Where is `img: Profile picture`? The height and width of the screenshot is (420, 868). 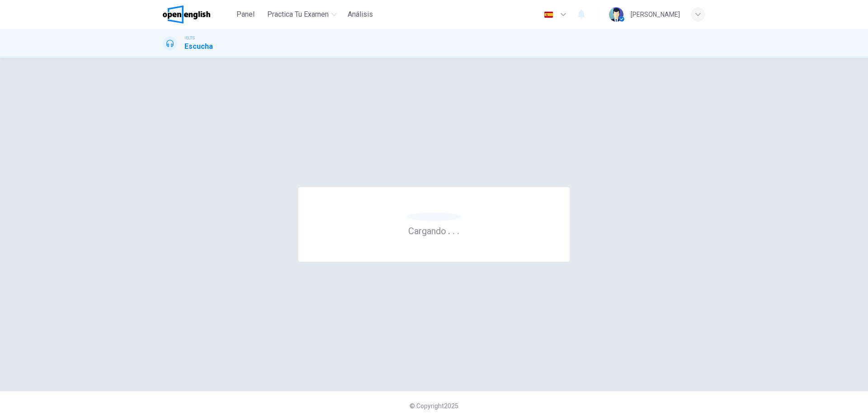 img: Profile picture is located at coordinates (616, 14).